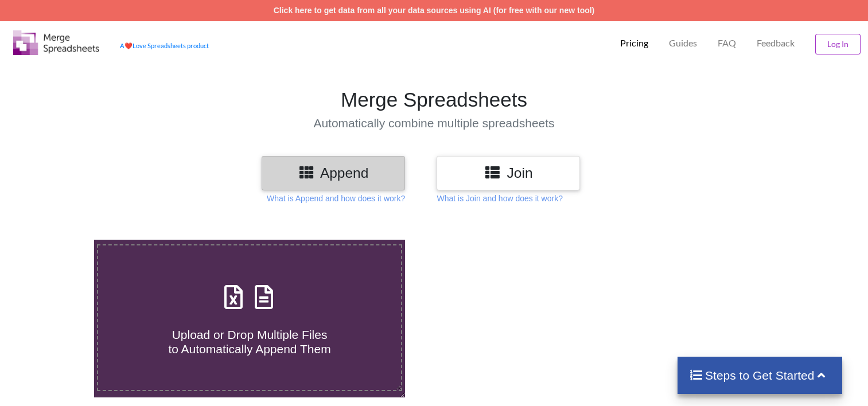 The width and height of the screenshot is (868, 406). Describe the element at coordinates (336, 198) in the screenshot. I see `p: What is Append and how does it work?` at that location.